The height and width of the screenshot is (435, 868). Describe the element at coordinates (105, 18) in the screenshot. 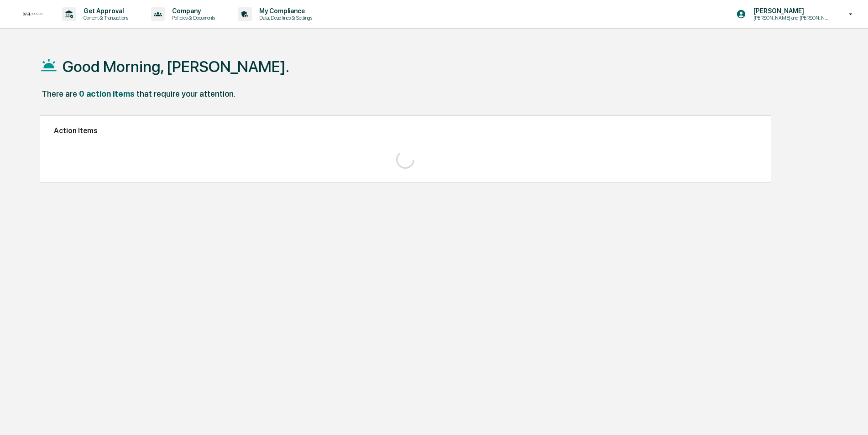

I see `p: Content & Transactions` at that location.